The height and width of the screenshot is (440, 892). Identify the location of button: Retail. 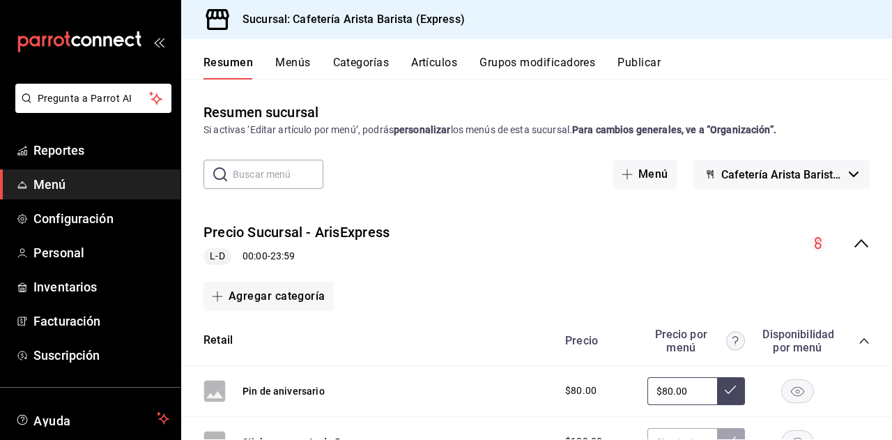
(218, 340).